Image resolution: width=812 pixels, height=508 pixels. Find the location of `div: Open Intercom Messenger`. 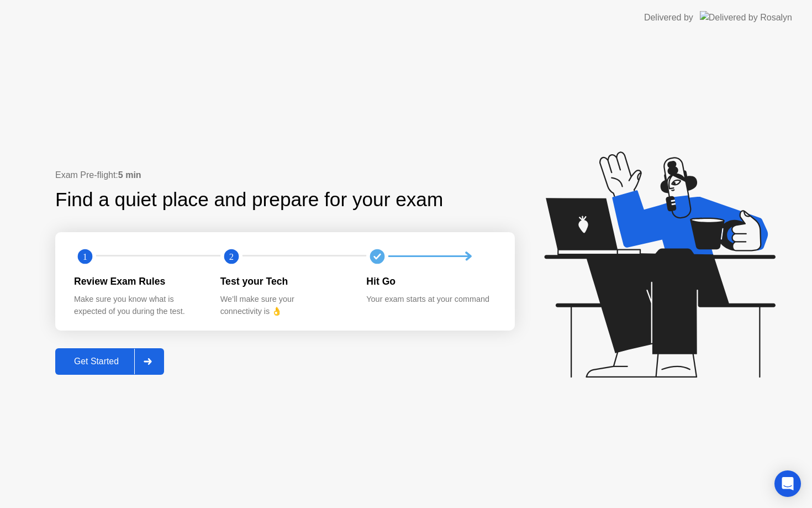

div: Open Intercom Messenger is located at coordinates (788, 484).